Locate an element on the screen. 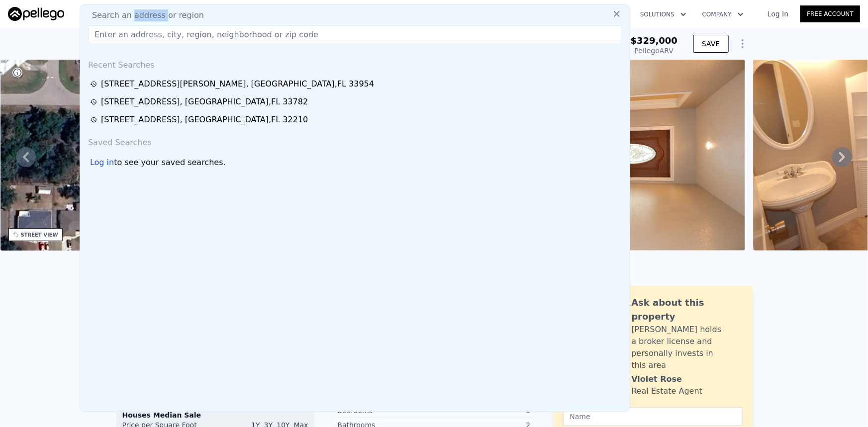 The height and width of the screenshot is (427, 868). button: Company is located at coordinates (723, 14).